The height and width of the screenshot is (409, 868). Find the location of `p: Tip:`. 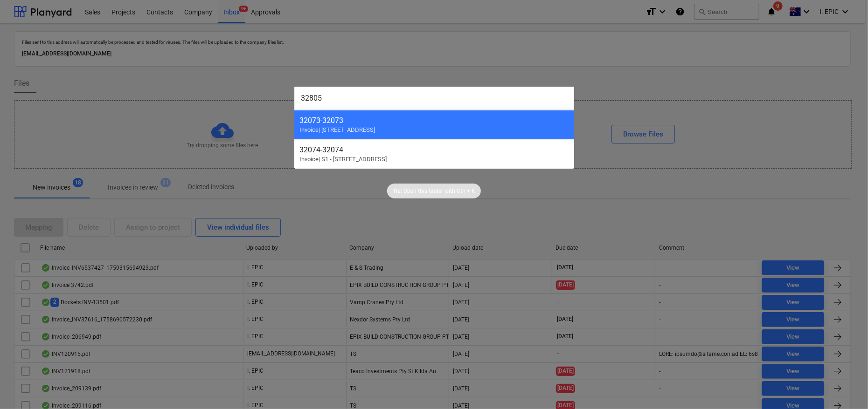

p: Tip: is located at coordinates (397, 191).